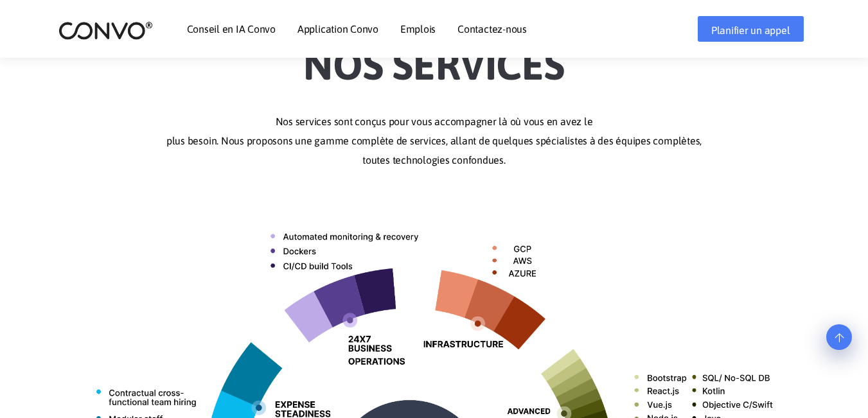 This screenshot has width=868, height=418. Describe the element at coordinates (750, 30) in the screenshot. I see `font: Planifier un appel` at that location.